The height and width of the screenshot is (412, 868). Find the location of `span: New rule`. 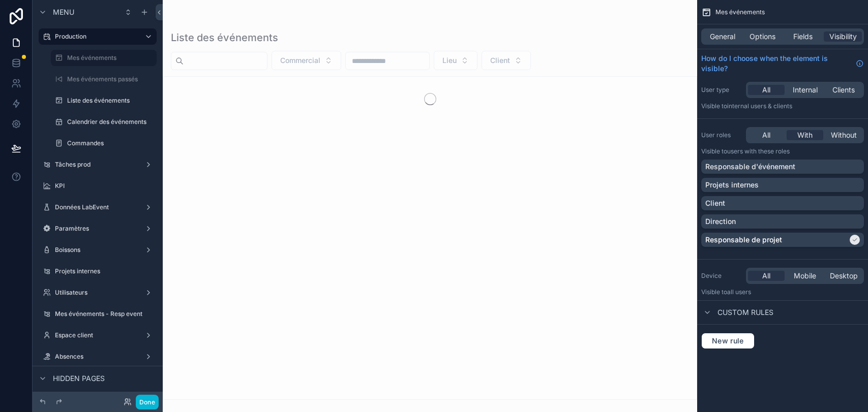

span: New rule is located at coordinates (727, 341).